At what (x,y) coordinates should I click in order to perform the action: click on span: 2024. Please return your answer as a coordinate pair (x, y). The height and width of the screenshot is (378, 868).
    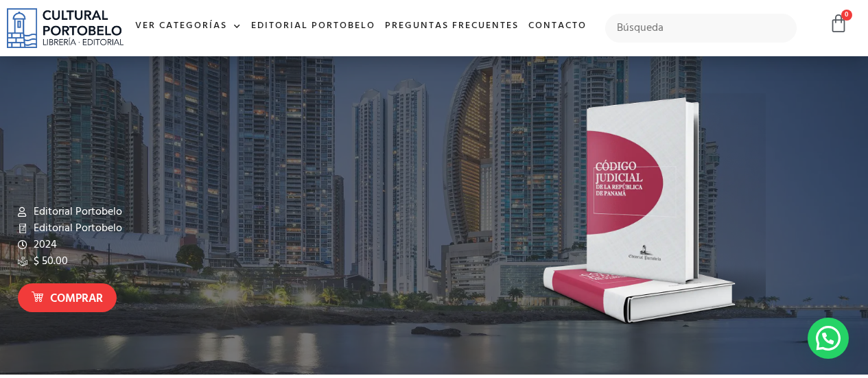
    Looking at the image, I should click on (43, 245).